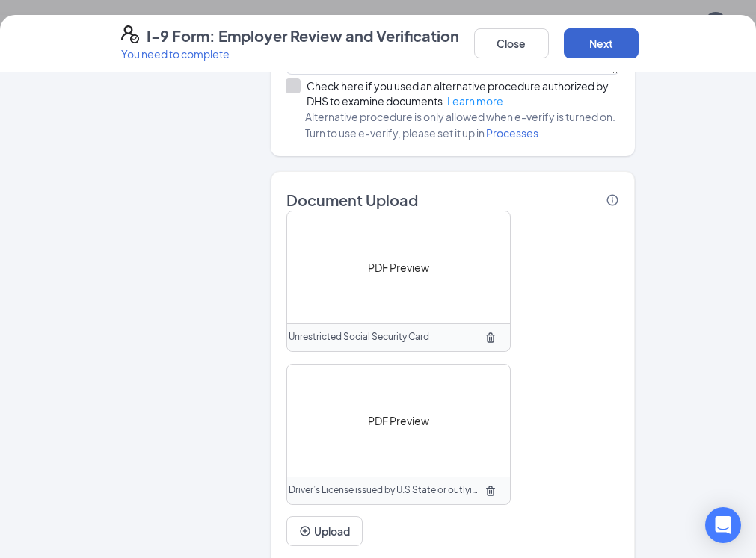 Image resolution: width=756 pixels, height=558 pixels. Describe the element at coordinates (512, 133) in the screenshot. I see `span: Processes` at that location.